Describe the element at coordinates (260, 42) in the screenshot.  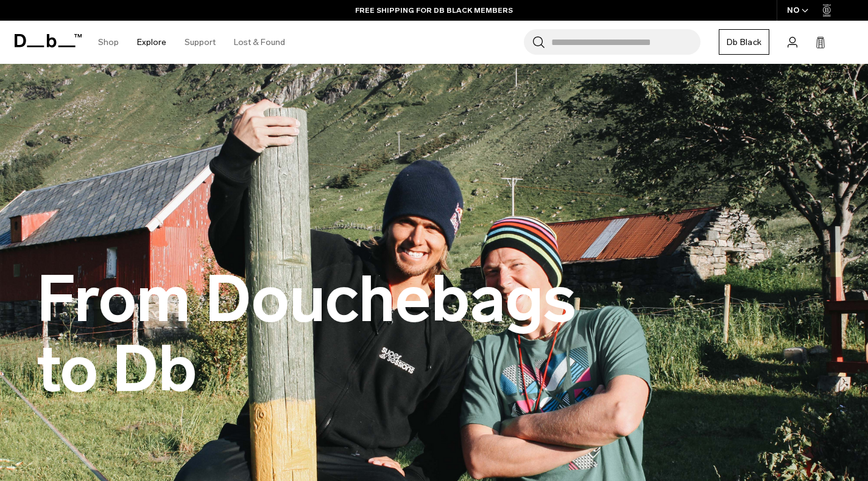
I see `a: Lost & Found` at that location.